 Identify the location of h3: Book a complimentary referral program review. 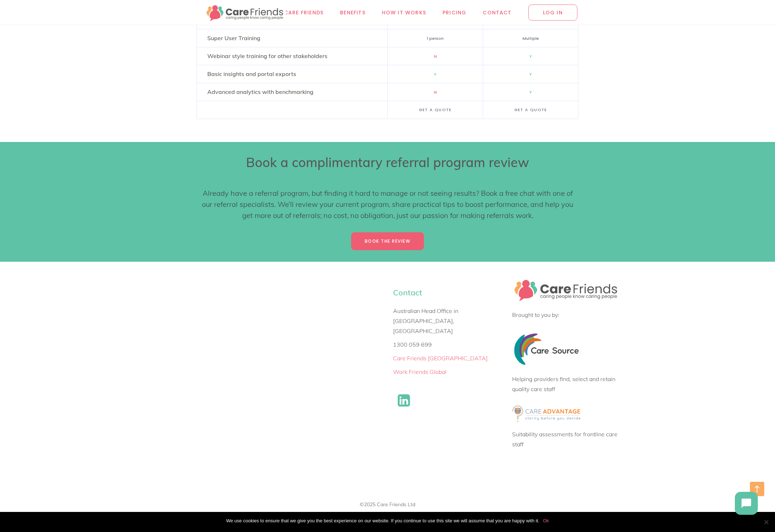
(388, 162).